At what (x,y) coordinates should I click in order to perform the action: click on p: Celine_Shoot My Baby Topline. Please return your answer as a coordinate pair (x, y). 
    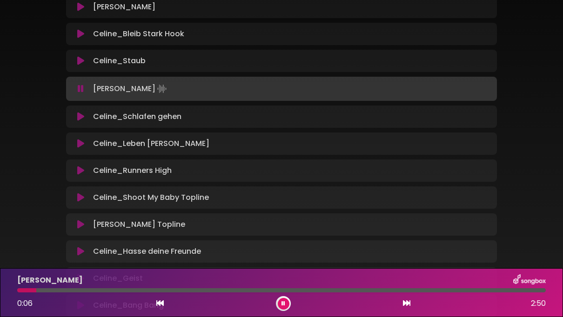
    Looking at the image, I should click on (151, 198).